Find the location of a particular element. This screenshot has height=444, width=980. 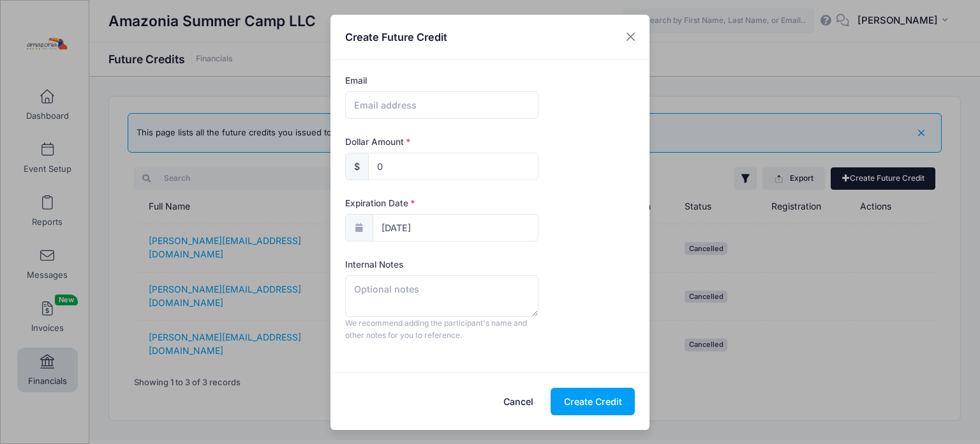

button: Create Credit is located at coordinates (593, 401).